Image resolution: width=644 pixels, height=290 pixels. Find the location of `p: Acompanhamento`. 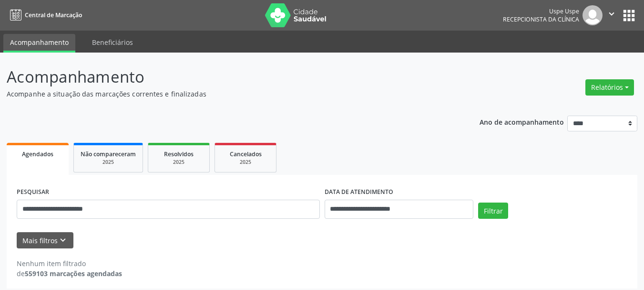

p: Acompanhamento is located at coordinates (227, 76).